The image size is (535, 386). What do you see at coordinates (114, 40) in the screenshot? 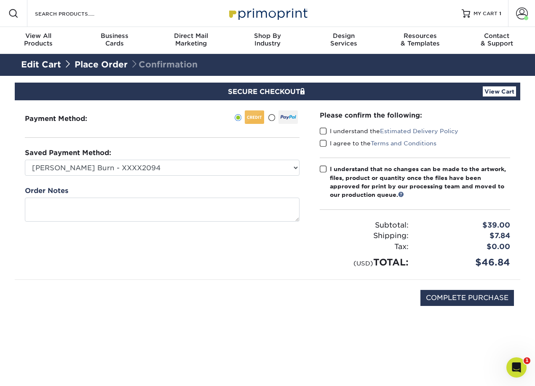
I see `a: BusinessCards` at bounding box center [114, 40].